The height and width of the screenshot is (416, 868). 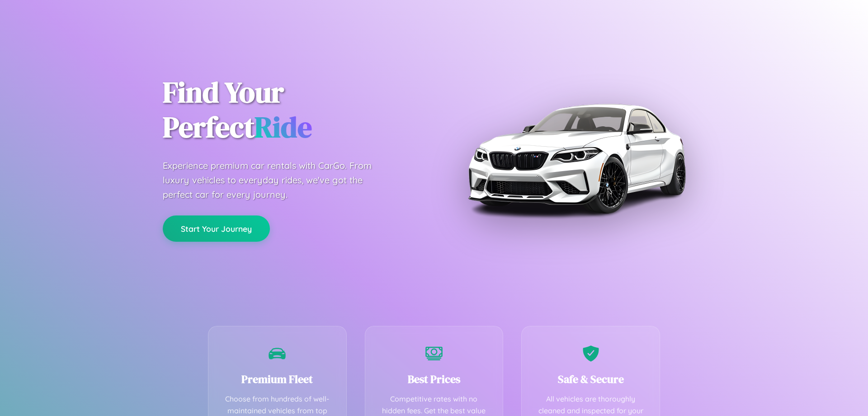 I want to click on h3: Premium Fleet, so click(x=277, y=379).